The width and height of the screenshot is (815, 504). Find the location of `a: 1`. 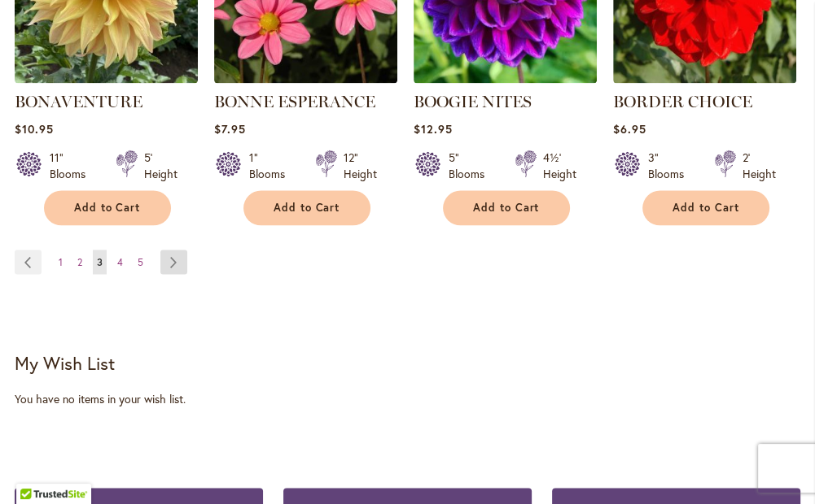

a: 1 is located at coordinates (60, 262).